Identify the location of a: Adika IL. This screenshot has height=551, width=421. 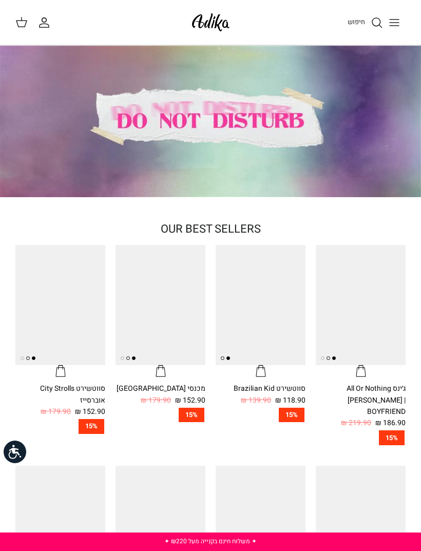
(211, 22).